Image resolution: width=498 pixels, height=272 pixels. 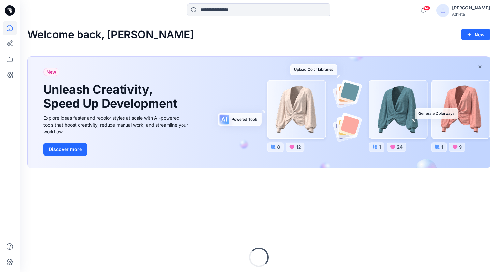 What do you see at coordinates (443, 10) in the screenshot?
I see `svg: avatar` at bounding box center [443, 10].